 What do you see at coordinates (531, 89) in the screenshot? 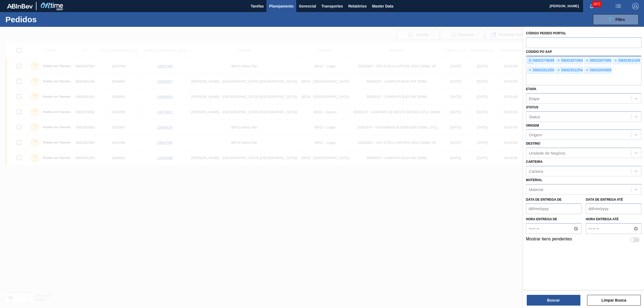
I see `label: Etapa` at bounding box center [531, 89].